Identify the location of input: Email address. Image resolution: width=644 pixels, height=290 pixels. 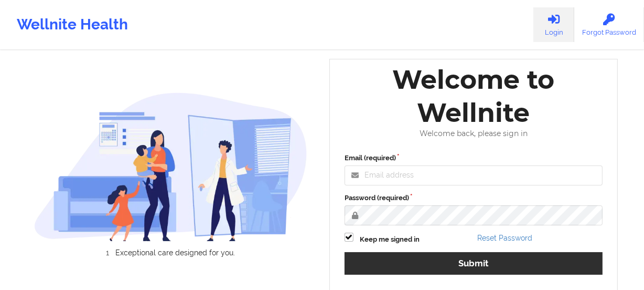
(473, 175).